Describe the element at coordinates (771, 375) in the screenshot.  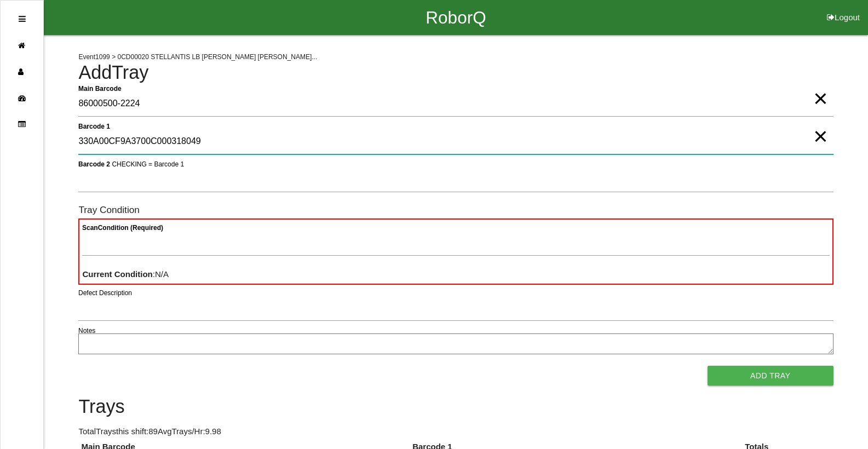
I see `button: Add Tray` at that location.